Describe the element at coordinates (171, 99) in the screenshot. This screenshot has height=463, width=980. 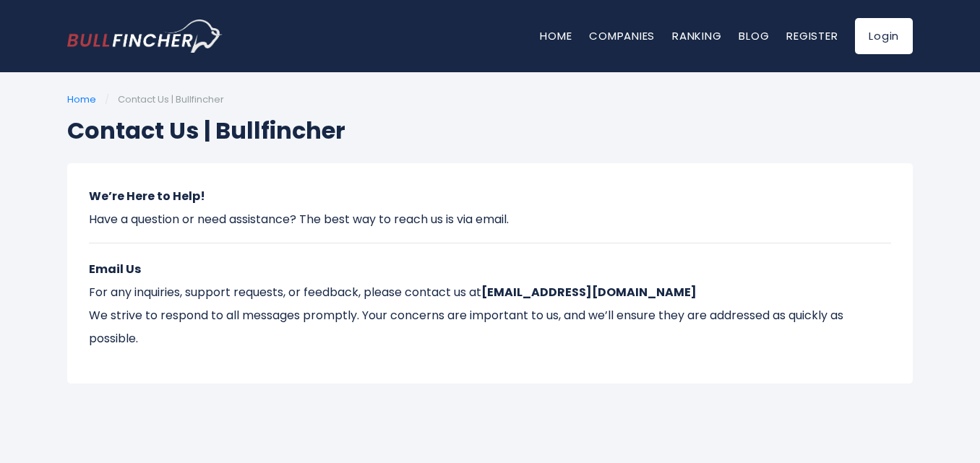
I see `span: Contact Us | Bullfincher` at that location.